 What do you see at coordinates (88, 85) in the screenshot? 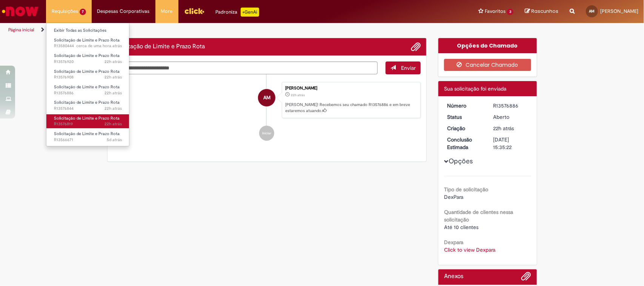
I see `ul: Requisições` at bounding box center [88, 85].